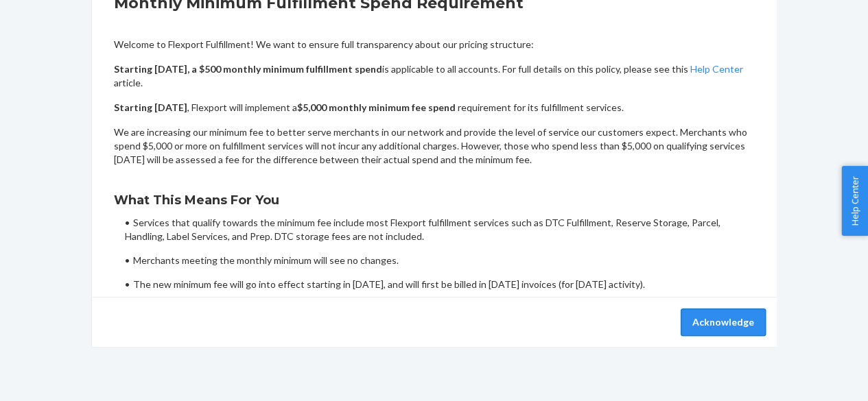 Image resolution: width=868 pixels, height=401 pixels. What do you see at coordinates (434, 108) in the screenshot?
I see `p: , Flexport will implement a requirement for its fulfillment services.` at bounding box center [434, 108].